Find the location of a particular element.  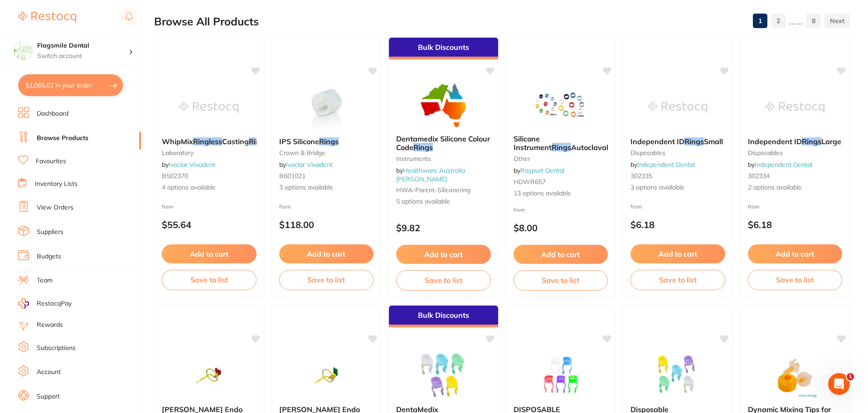

span: RestocqPay is located at coordinates (54, 304).